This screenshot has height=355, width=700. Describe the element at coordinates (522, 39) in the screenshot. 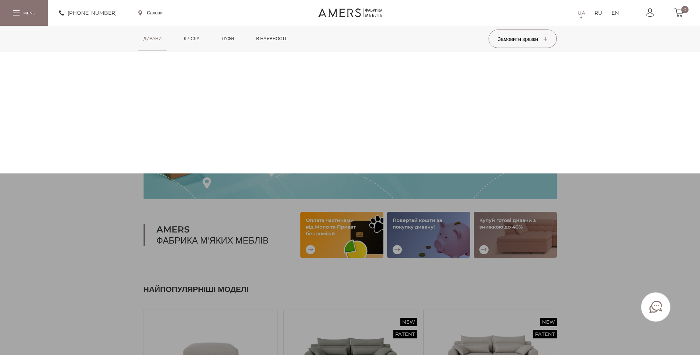

I see `button: Замовити зразки` at that location.